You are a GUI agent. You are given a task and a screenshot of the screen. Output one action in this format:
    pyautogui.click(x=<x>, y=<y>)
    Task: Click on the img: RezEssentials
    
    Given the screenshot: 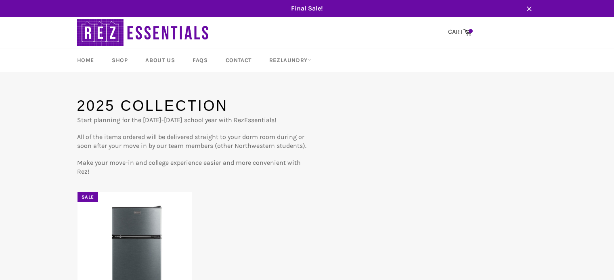 What is the action you would take?
    pyautogui.click(x=144, y=32)
    